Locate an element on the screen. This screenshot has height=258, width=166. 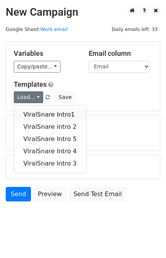
a: Daily emails left: 33 is located at coordinates (135, 29).